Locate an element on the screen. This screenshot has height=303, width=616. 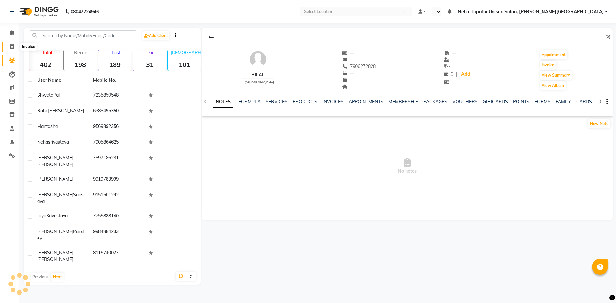
button: New Note is located at coordinates (599, 124).